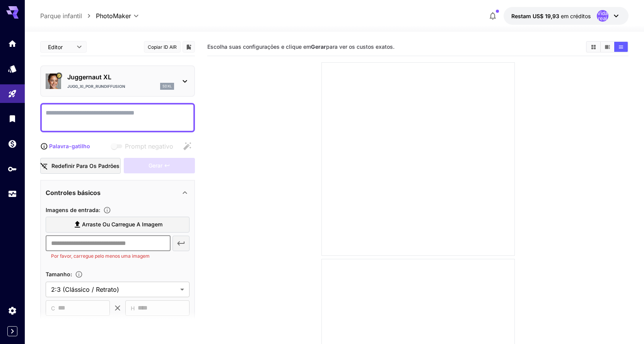  Describe the element at coordinates (144, 146) in the screenshot. I see `span: Prompts negativos não são compatíveis com o modelo selecionado.` at that location.